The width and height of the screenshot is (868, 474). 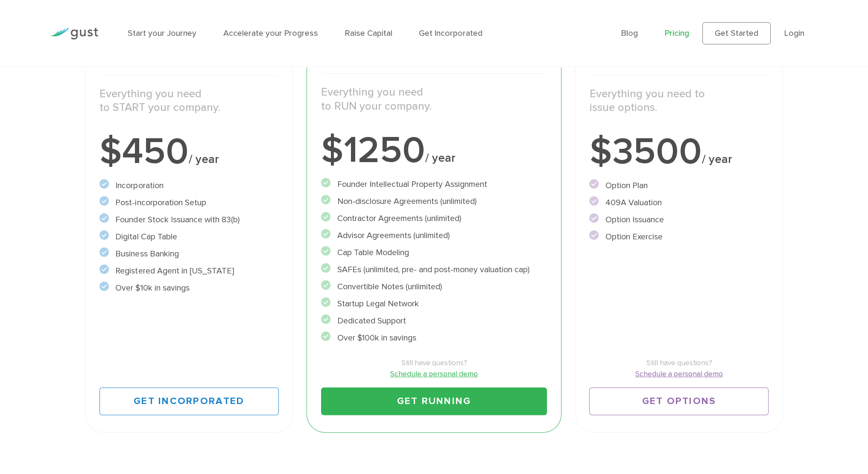 I want to click on li: Over $100k in savings, so click(x=434, y=338).